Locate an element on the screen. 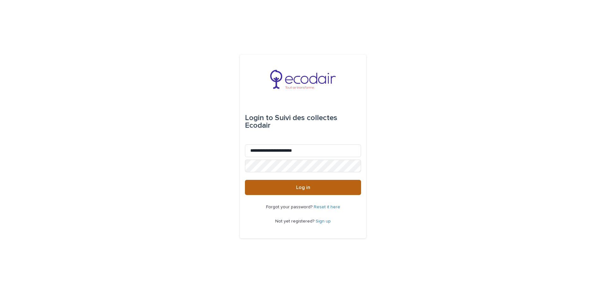  div: Suivi des collectes Ecodair is located at coordinates (303, 122).